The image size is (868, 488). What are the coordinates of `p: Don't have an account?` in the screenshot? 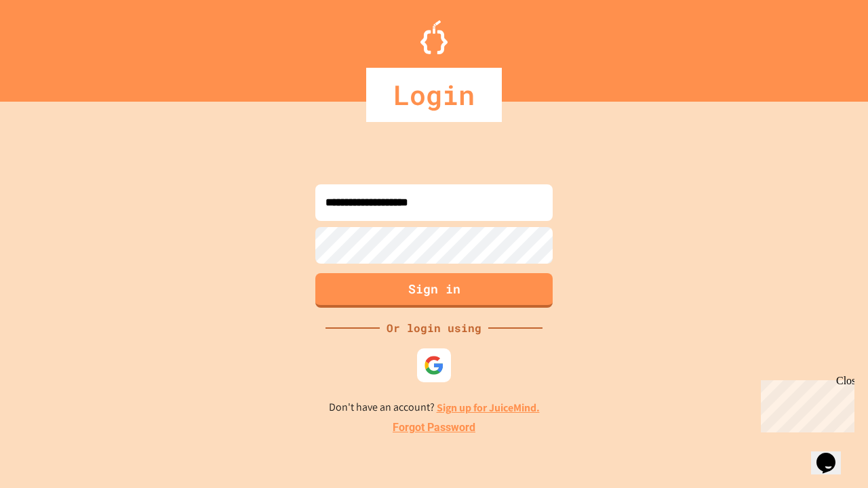 It's located at (434, 407).